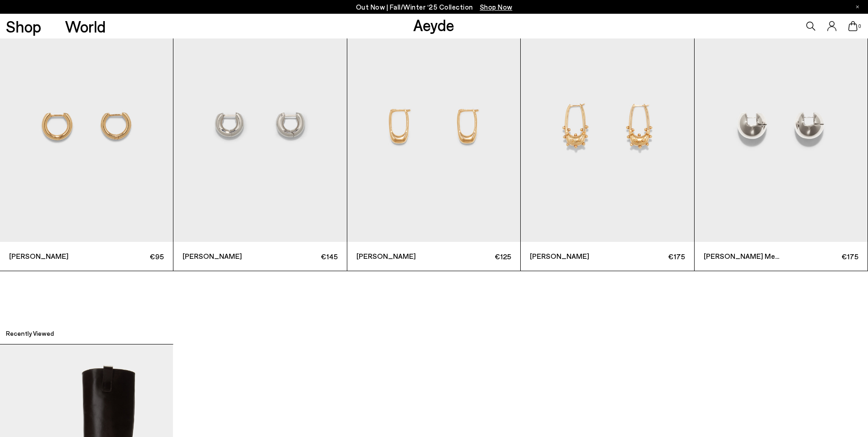 The width and height of the screenshot is (868, 437). What do you see at coordinates (260, 141) in the screenshot?
I see `div: 2 / 12` at bounding box center [260, 141].